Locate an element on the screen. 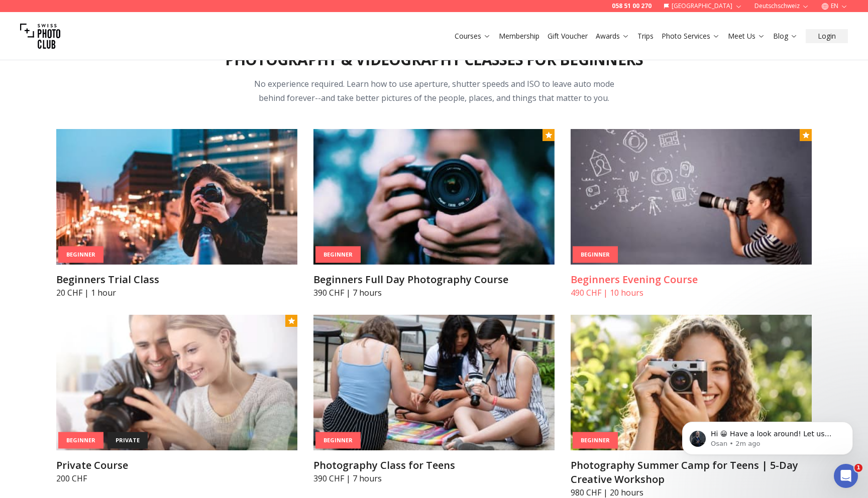  button: Meet Us is located at coordinates (746, 36).